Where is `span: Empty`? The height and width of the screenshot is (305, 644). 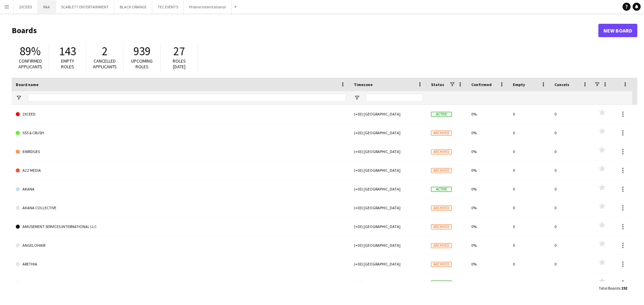
span: Empty is located at coordinates (519, 85).